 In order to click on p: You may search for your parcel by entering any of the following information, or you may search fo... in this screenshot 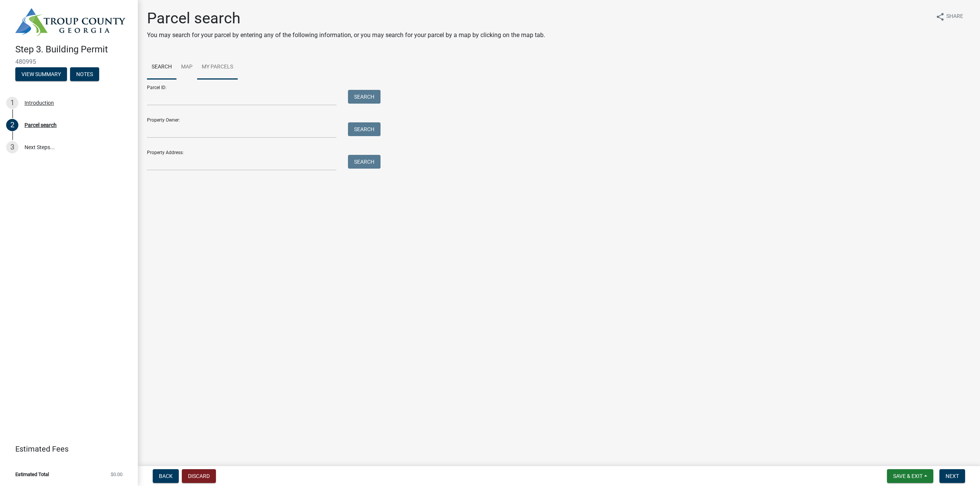, I will do `click(346, 35)`.